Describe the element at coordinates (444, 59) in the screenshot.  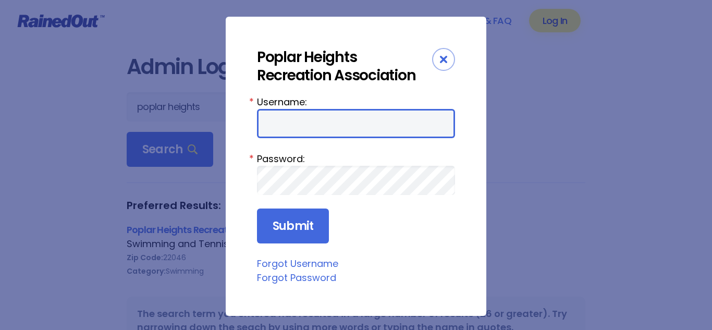
I see `div: Close` at that location.